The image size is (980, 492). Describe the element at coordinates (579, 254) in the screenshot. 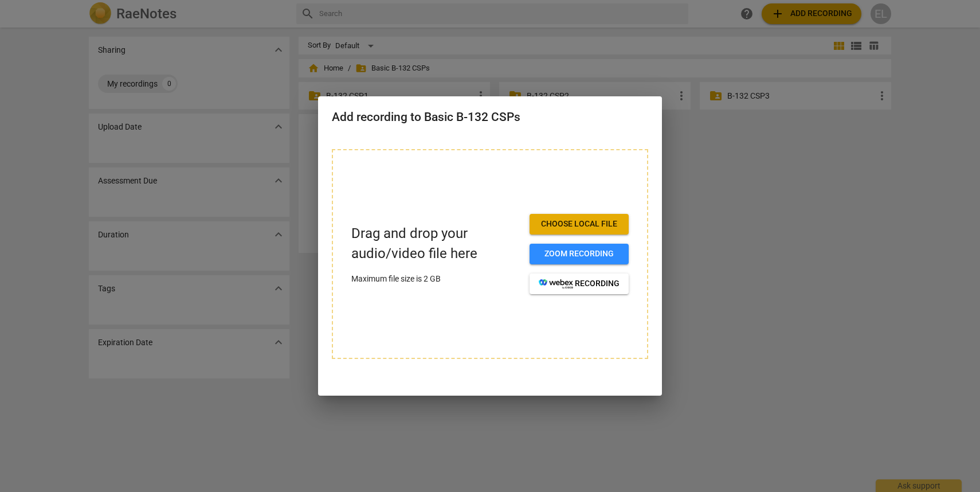

I see `span: Zoom recording` at that location.